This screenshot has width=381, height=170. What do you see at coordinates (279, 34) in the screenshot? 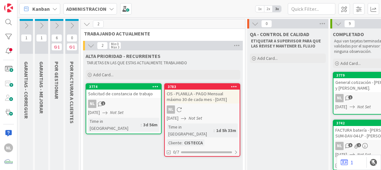
I see `span: QA - CONTROL DE CALIDAD` at bounding box center [279, 34].